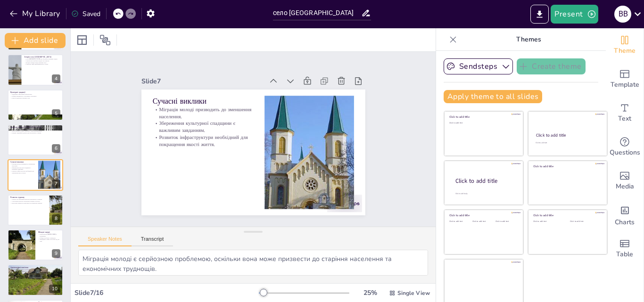 This screenshot has height=302, width=644. Describe the element at coordinates (35, 267) in the screenshot. I see `p: Архітектурні пам'ятки` at that location.